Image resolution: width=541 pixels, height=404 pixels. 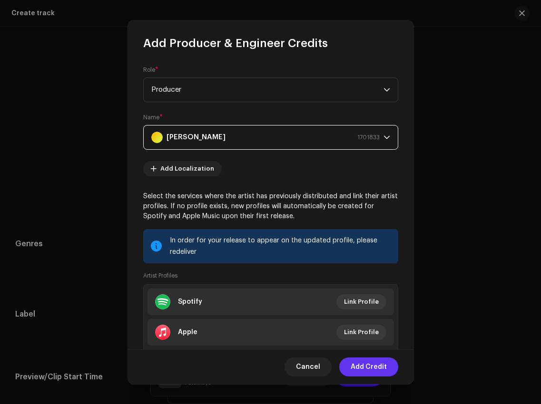 I want to click on button: Add Credit, so click(x=369, y=367).